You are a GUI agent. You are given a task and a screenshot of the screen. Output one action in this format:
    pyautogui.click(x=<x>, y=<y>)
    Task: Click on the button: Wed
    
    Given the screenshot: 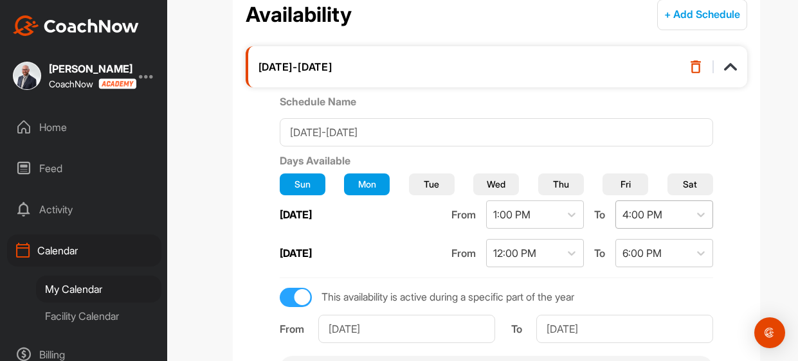 What is the action you would take?
    pyautogui.click(x=496, y=185)
    